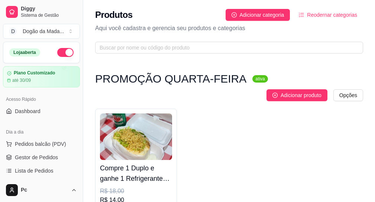 The width and height of the screenshot is (375, 202). I want to click on img: product-image, so click(136, 136).